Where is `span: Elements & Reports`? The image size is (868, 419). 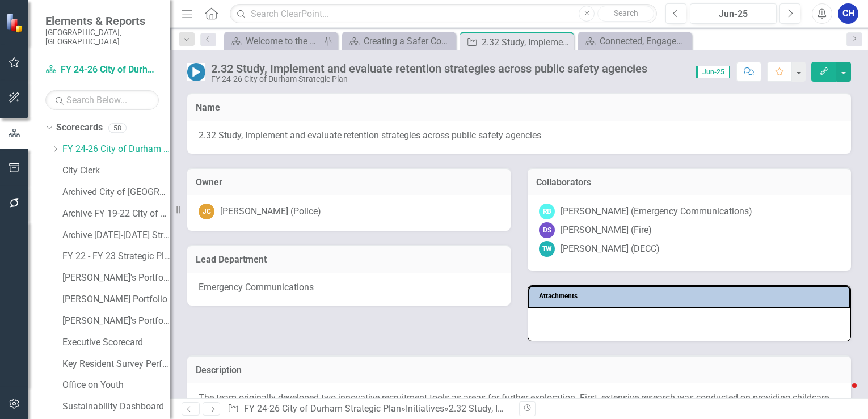 span: Elements & Reports is located at coordinates (102, 21).